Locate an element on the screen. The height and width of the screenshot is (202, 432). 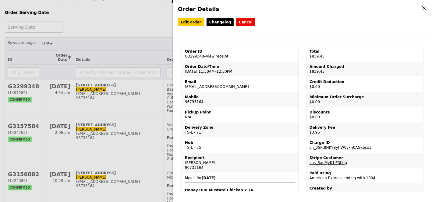
a: Changelog is located at coordinates (220, 22).